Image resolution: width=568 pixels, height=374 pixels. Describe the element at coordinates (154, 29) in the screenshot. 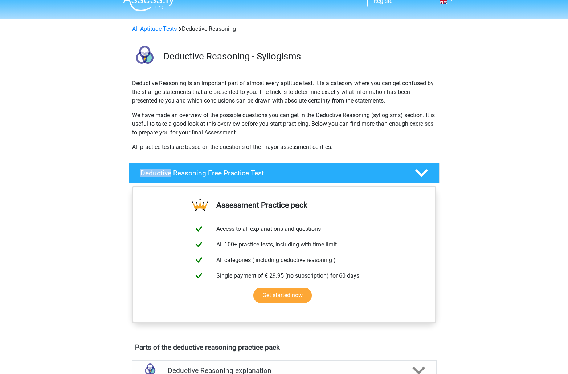

I see `a: All Aptitude Tests` at that location.